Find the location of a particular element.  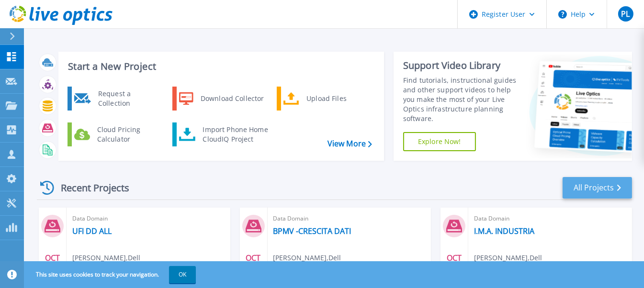

button: OK is located at coordinates (183, 275).